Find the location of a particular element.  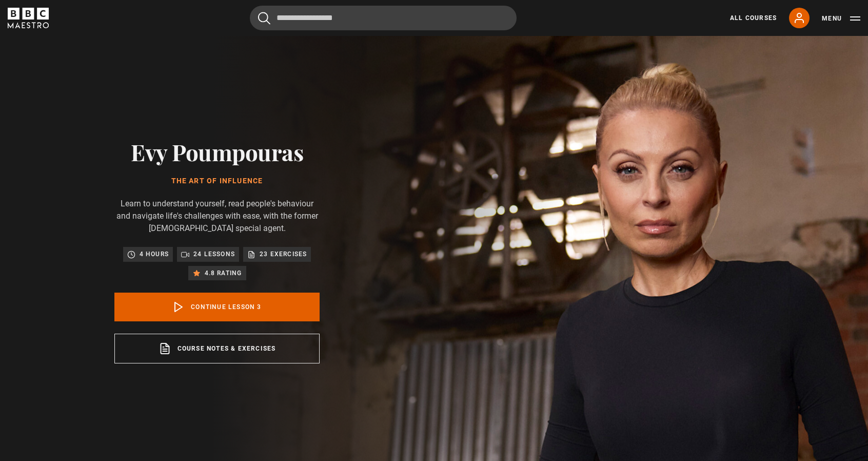

input: Search is located at coordinates (383, 18).